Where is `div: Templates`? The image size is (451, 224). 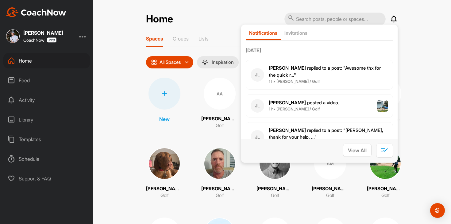
div: Templates is located at coordinates (47, 139).